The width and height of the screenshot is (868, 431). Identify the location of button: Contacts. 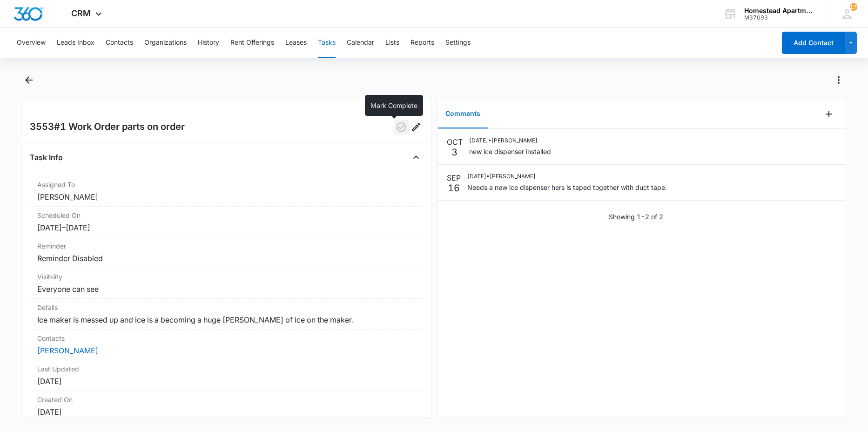
(119, 43).